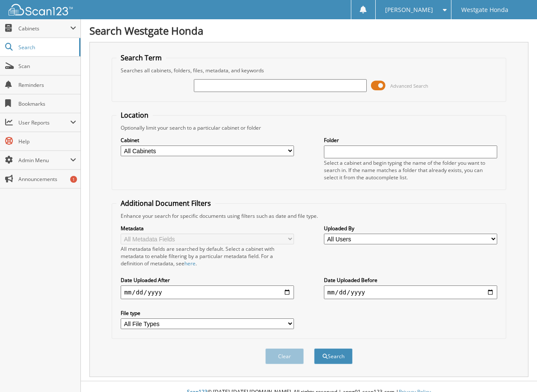  I want to click on span: Help, so click(47, 141).